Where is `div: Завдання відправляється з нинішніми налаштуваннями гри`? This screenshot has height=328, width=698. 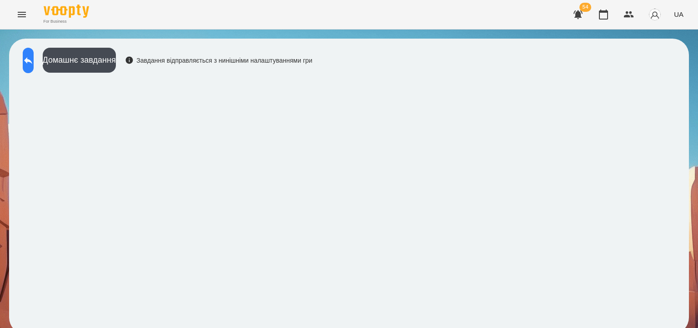
div: Завдання відправляється з нинішніми налаштуваннями гри is located at coordinates (219, 60).